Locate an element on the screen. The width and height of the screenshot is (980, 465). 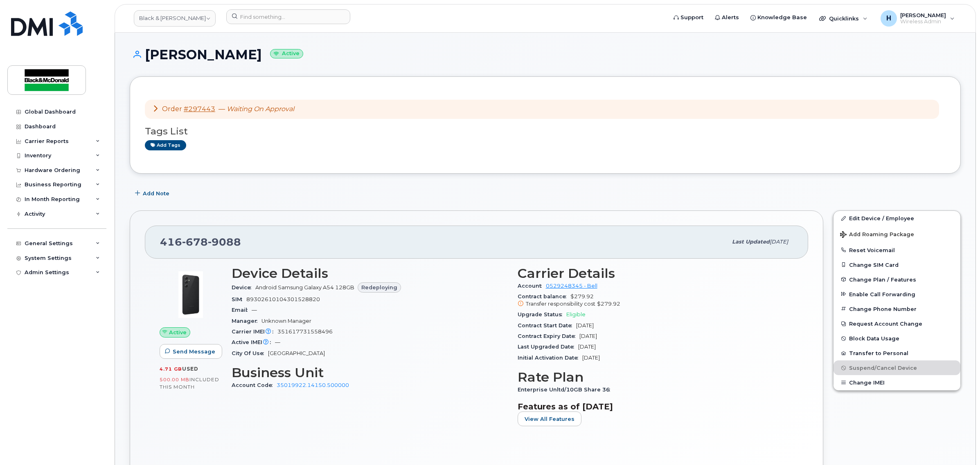
span: Order is located at coordinates (172, 109).